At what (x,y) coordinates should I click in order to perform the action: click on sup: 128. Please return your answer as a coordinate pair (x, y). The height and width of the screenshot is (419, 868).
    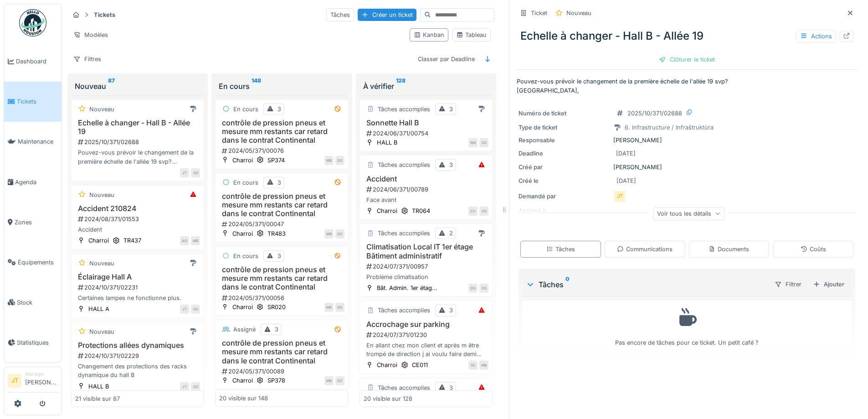
    Looking at the image, I should click on (401, 86).